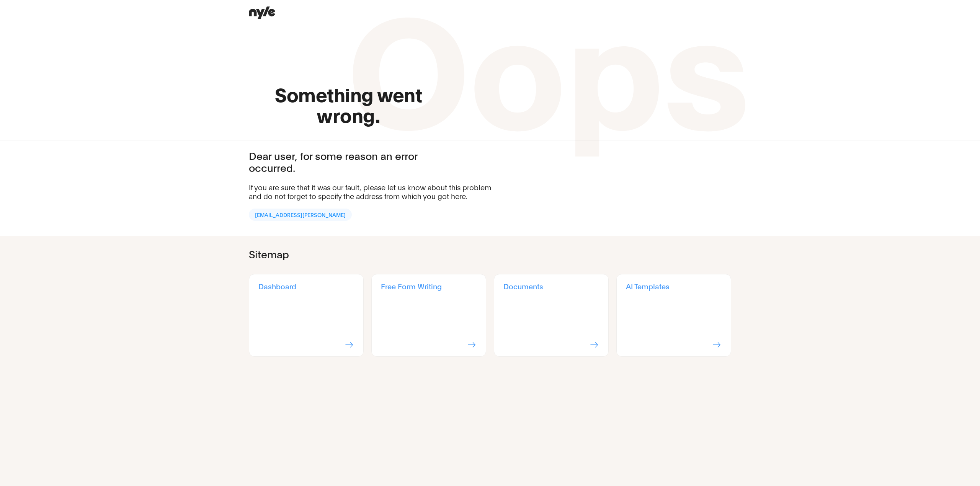 The image size is (980, 486). Describe the element at coordinates (348, 72) in the screenshot. I see `p: Something went wrong.` at that location.